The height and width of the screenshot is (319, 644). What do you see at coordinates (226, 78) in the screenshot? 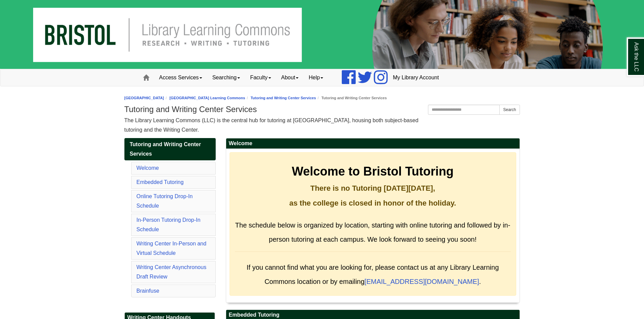
I see `a: Searching` at bounding box center [226, 78].